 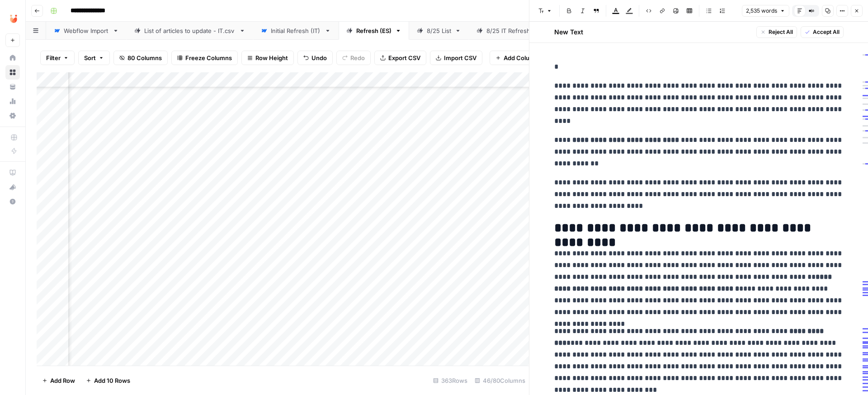 I want to click on button: Export CSV, so click(x=400, y=58).